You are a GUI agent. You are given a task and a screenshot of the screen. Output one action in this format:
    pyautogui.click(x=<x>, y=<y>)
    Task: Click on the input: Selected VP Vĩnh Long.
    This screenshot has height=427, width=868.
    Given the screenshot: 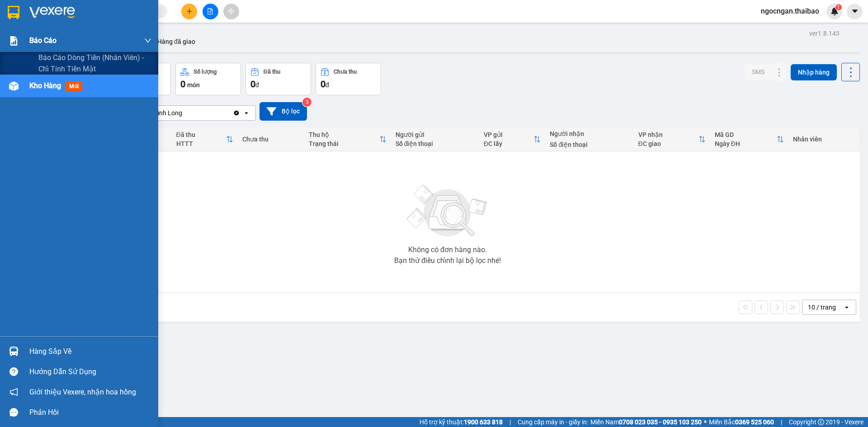 What is the action you would take?
    pyautogui.click(x=184, y=113)
    